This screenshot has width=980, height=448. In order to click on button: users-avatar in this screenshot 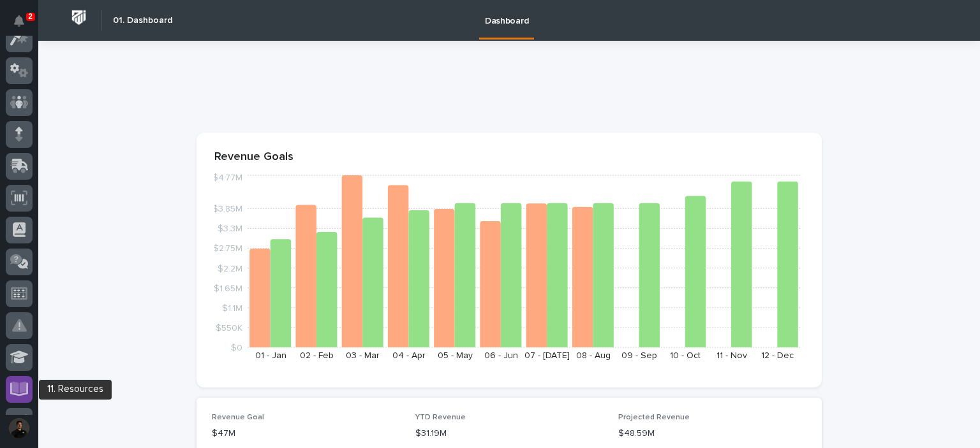, I will do `click(19, 428)`.